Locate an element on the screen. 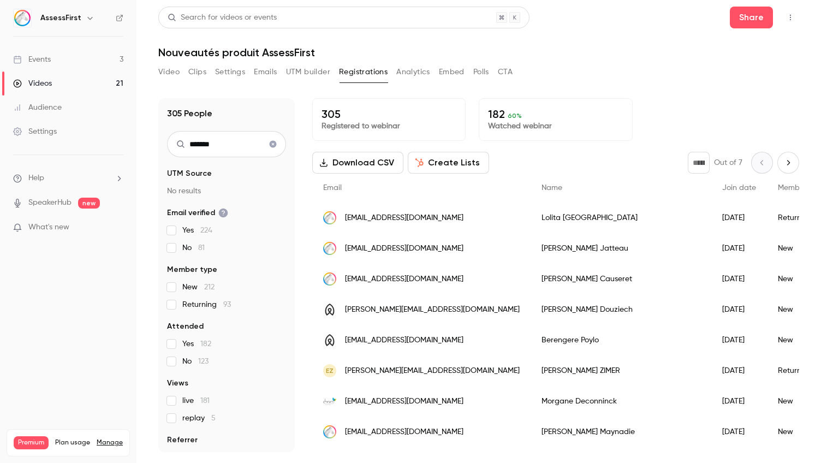  span: Premium is located at coordinates (31, 443).